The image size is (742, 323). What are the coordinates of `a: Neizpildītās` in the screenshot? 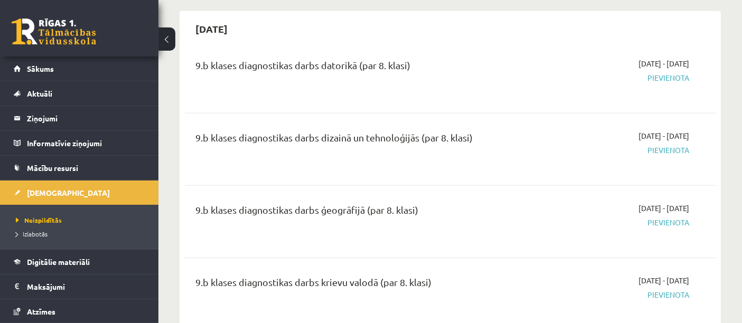 It's located at (82, 220).